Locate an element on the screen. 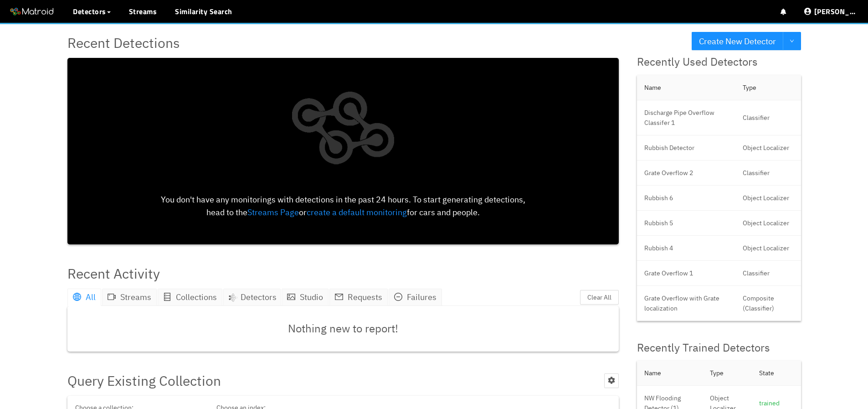 The image size is (868, 409). span: Query Existing Collection is located at coordinates (144, 380).